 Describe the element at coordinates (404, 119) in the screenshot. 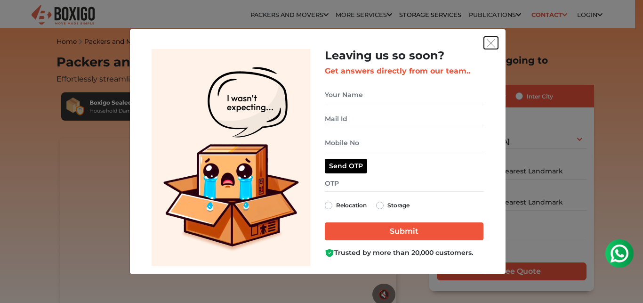

I see `input: Mail Id` at that location.